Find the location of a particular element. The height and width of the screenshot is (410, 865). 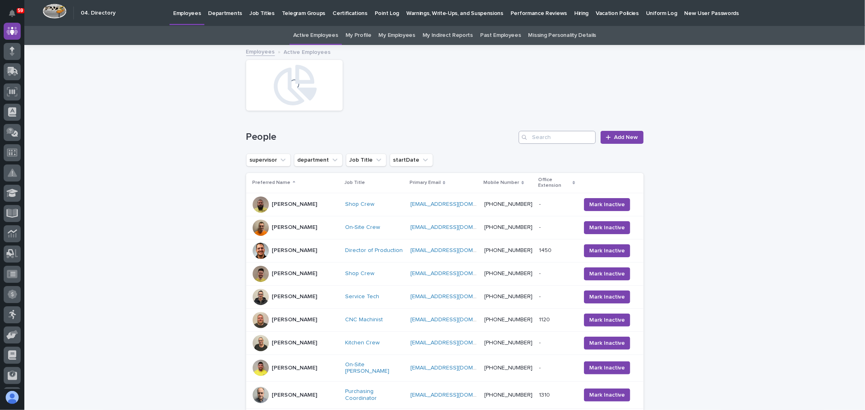

a: Add New is located at coordinates (622, 137).